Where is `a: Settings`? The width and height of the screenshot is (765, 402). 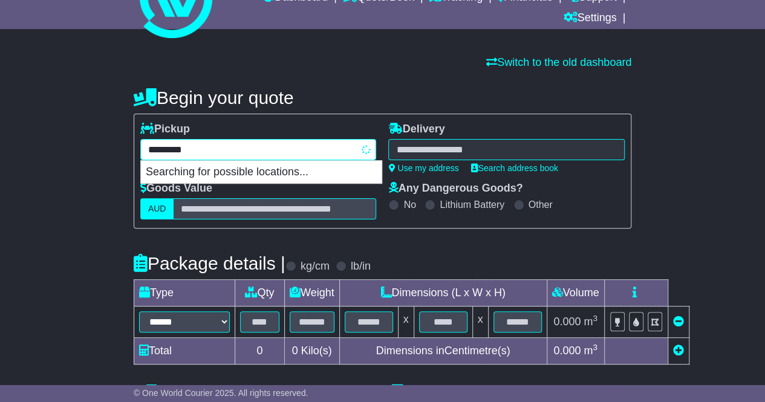 a: Settings is located at coordinates (590, 19).